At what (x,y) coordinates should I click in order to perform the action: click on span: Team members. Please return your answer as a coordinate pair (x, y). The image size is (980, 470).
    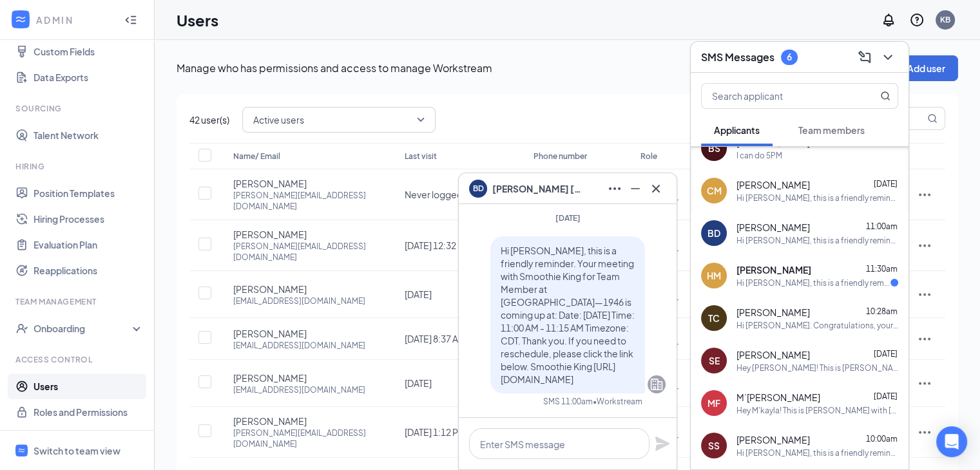
    Looking at the image, I should click on (831, 130).